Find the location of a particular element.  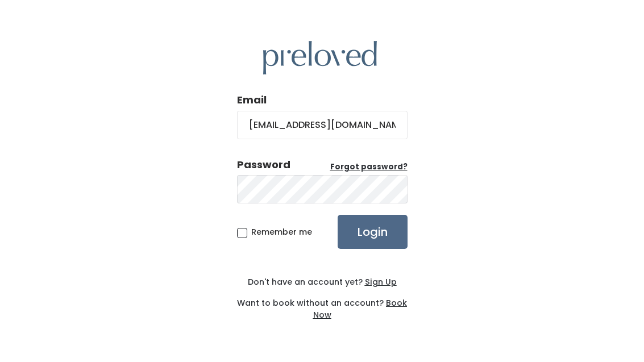

span: Remember me is located at coordinates (281, 232).